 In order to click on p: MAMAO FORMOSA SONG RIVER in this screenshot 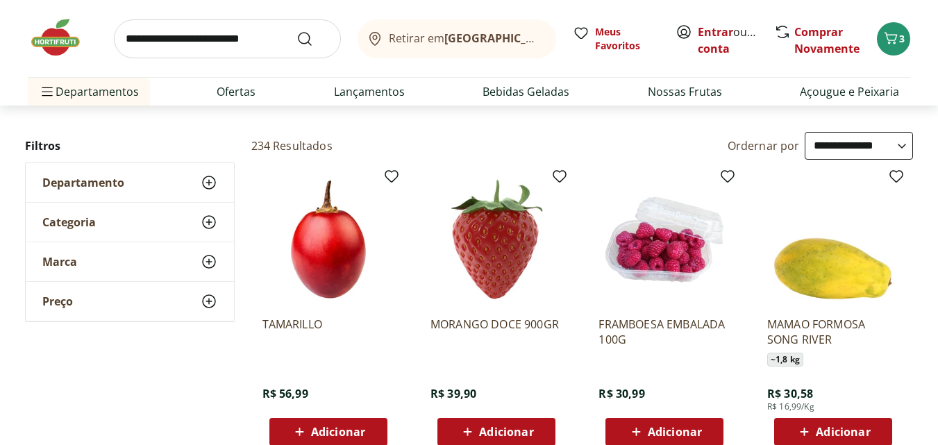, I will do `click(833, 332)`.